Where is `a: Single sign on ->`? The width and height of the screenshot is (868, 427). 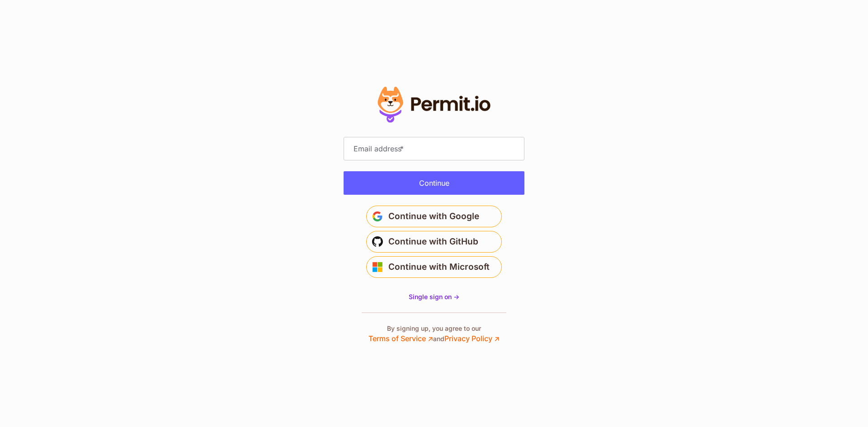 a: Single sign on -> is located at coordinates (434, 297).